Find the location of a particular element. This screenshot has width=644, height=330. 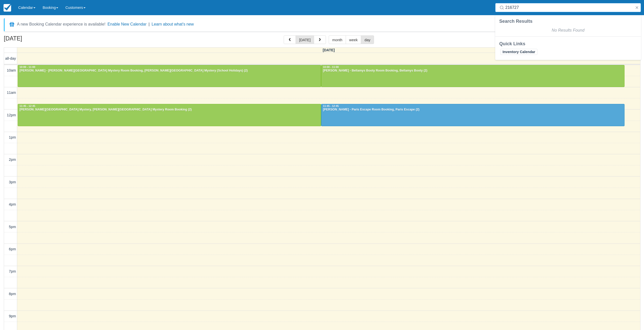

div: Quick Links is located at coordinates (568, 44).